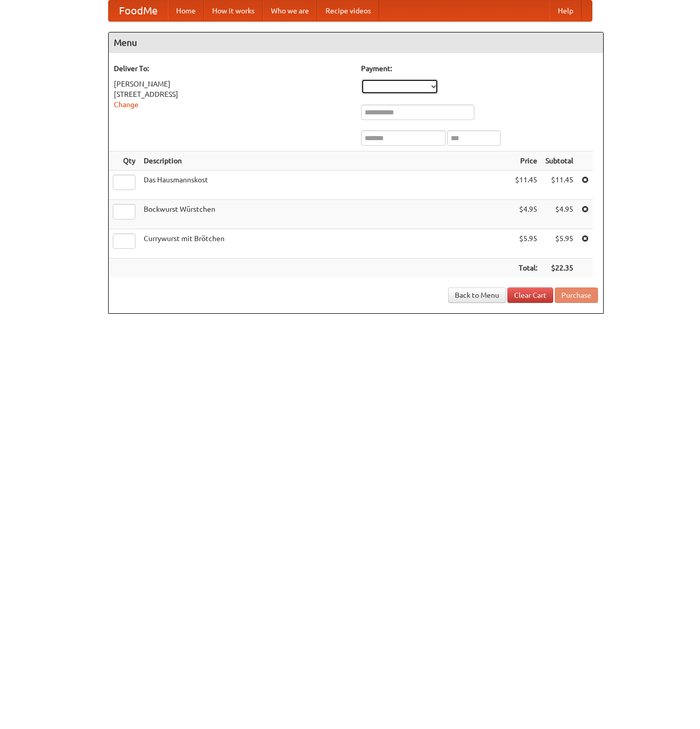 The image size is (700, 729). Describe the element at coordinates (559, 161) in the screenshot. I see `th: Subtotal` at that location.